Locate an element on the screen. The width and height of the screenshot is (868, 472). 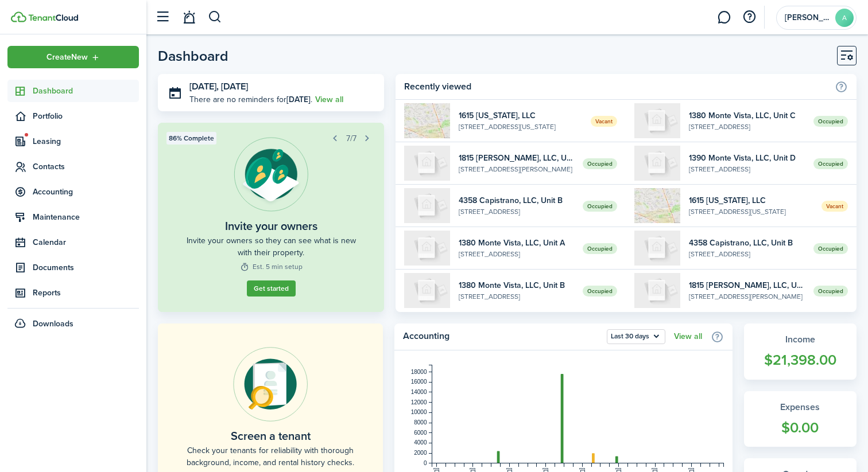
span: 86% Complete is located at coordinates (191, 138).